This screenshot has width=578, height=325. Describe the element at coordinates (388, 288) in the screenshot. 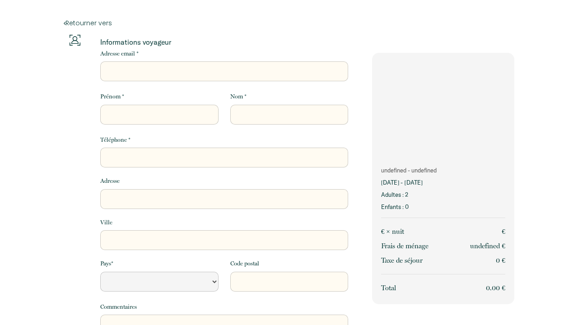

I see `span: Total` at that location.